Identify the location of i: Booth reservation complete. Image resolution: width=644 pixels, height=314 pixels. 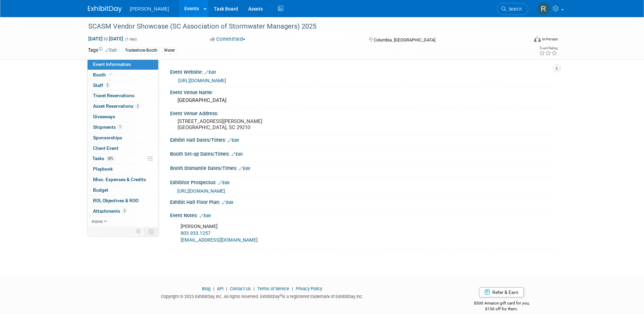
(111, 74).